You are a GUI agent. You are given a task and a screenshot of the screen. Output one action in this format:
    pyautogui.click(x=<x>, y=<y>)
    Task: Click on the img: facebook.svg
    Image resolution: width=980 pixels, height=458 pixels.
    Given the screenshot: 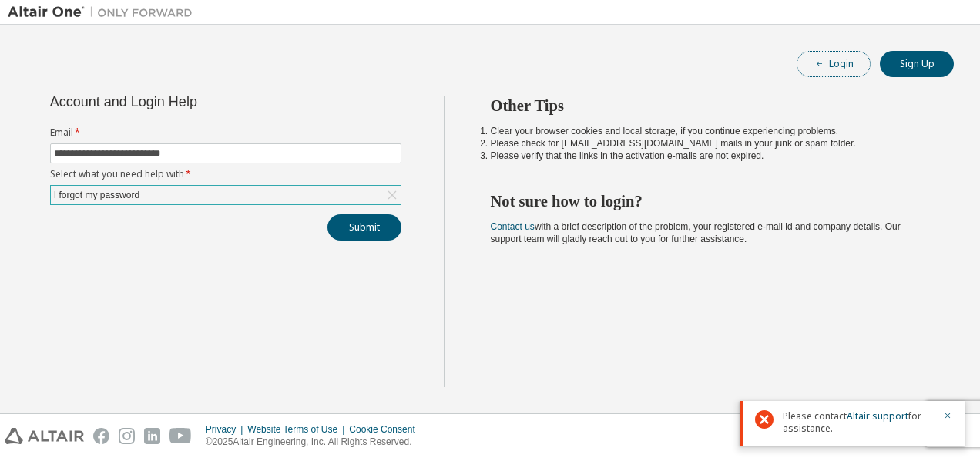 What is the action you would take?
    pyautogui.click(x=101, y=435)
    